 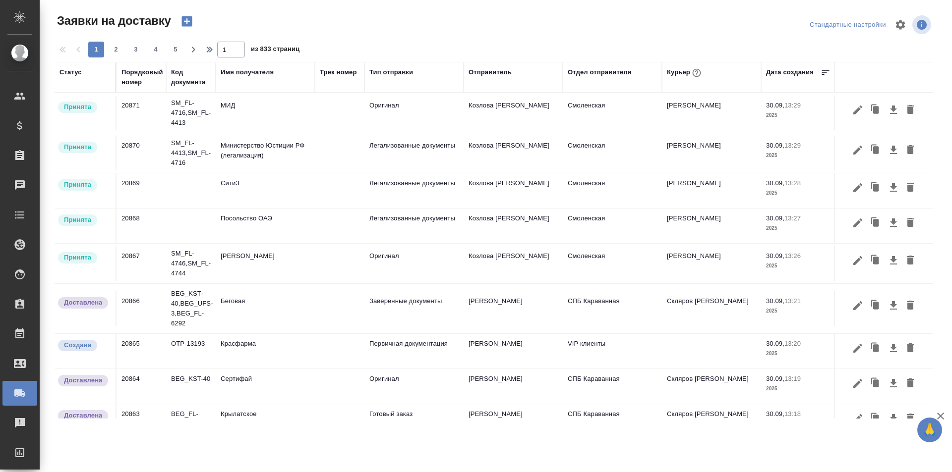 I want to click on td: Посольство ОАЭ, so click(x=265, y=226).